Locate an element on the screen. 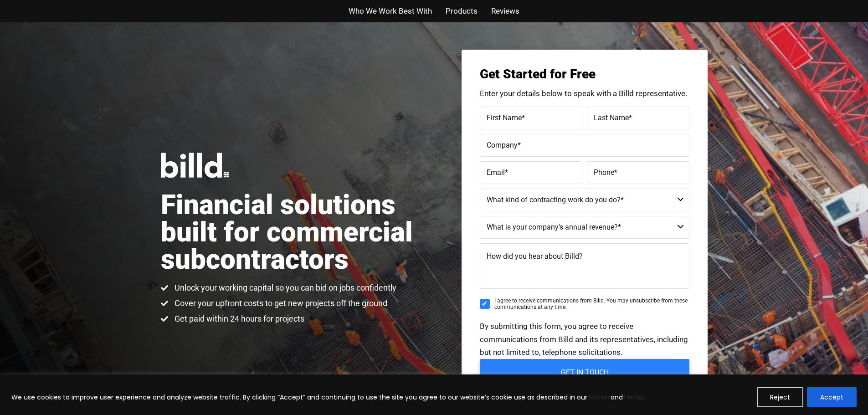  input: I agree to receive communications from Billd. You may unsubscribe from these communications at an... is located at coordinates (485, 304).